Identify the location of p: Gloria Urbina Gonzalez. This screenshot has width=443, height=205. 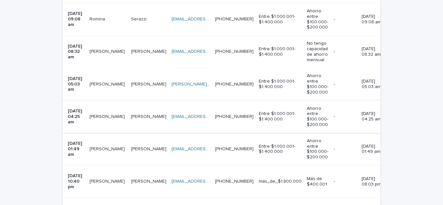
(108, 181).